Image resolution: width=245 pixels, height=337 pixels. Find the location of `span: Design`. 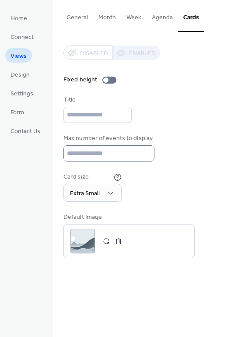

span: Design is located at coordinates (20, 75).